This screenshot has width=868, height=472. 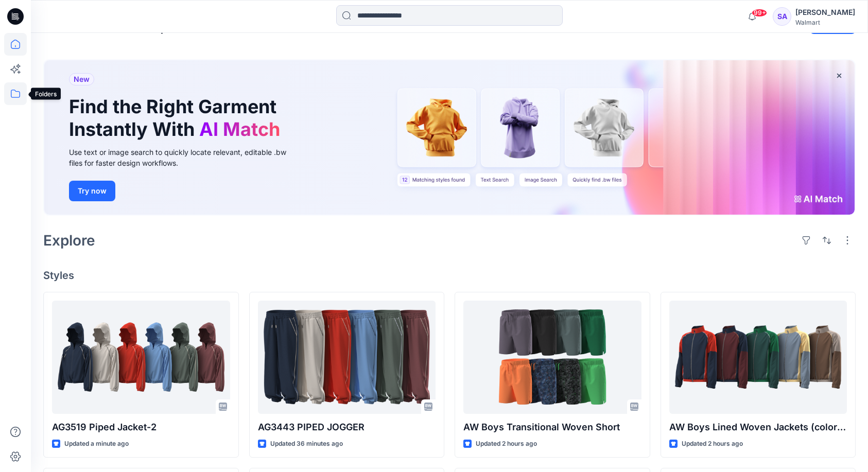 I want to click on div: Walmart, so click(x=825, y=22).